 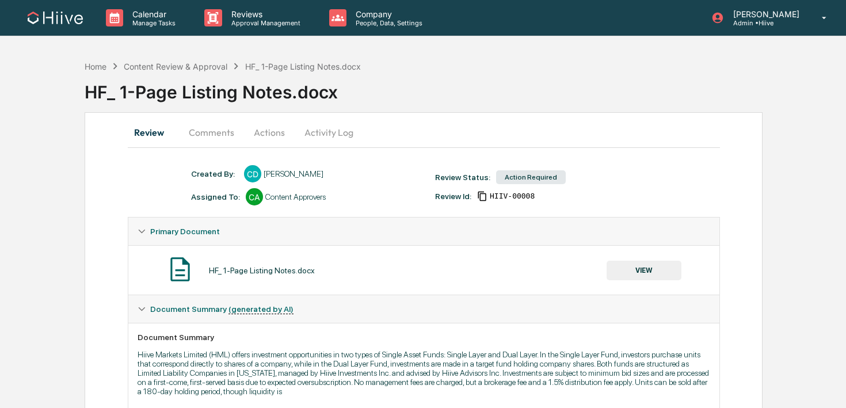 I want to click on p: Hiive Markets Limited (HML) offers investment opportunities in two types of Single Asset Funds: S..., so click(x=424, y=373).